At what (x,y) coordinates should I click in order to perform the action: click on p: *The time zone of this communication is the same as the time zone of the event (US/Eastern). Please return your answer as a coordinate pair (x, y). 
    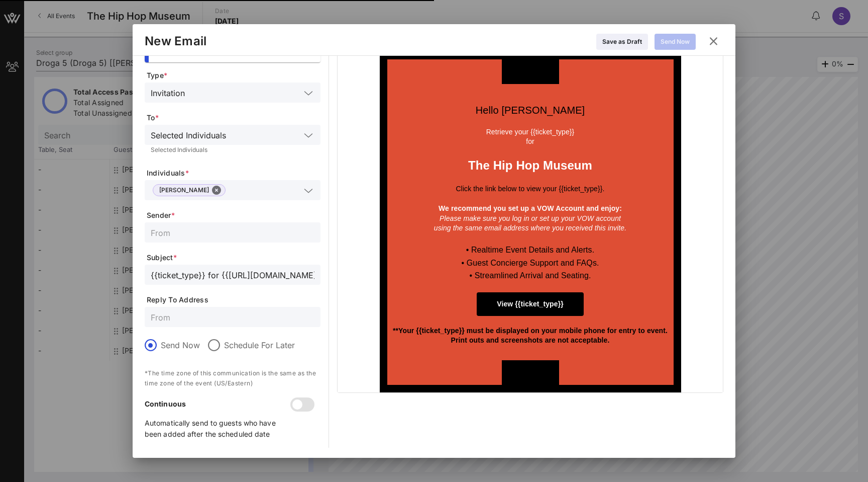
    Looking at the image, I should click on (233, 379).